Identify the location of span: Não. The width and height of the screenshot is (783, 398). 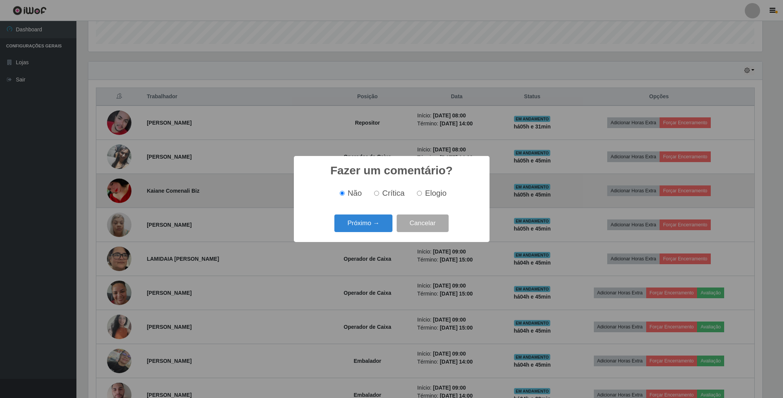
(354, 193).